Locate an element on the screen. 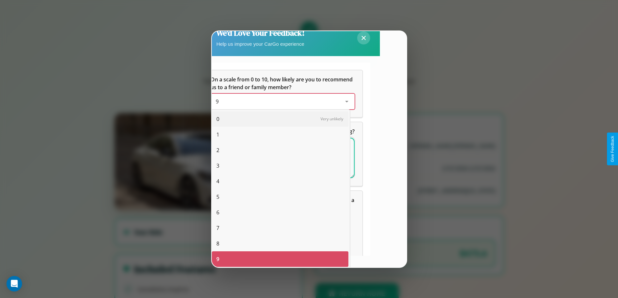  div: Give Feedback is located at coordinates (612, 149).